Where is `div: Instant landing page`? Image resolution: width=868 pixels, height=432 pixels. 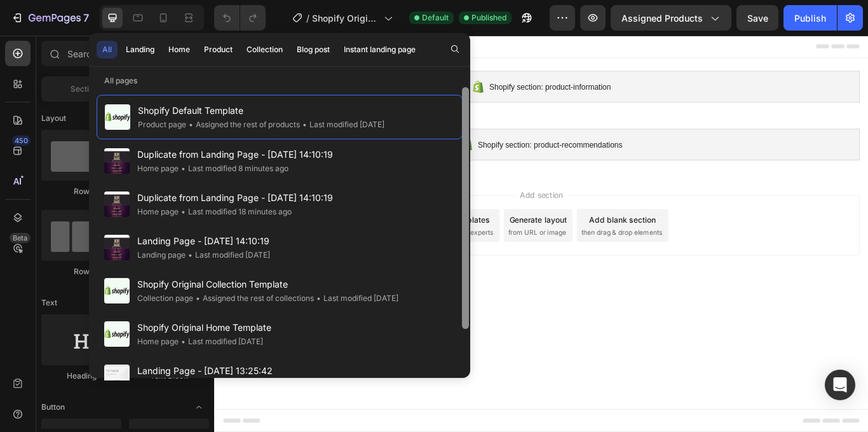 div: Instant landing page is located at coordinates (379, 50).